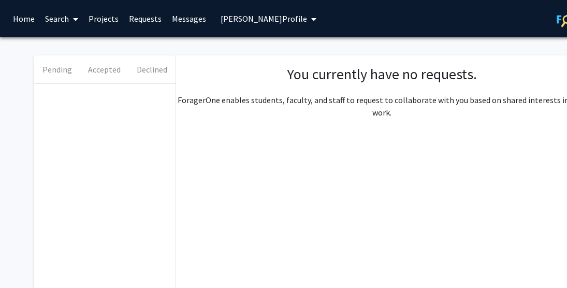  What do you see at coordinates (104, 19) in the screenshot?
I see `a: Projects` at bounding box center [104, 19].